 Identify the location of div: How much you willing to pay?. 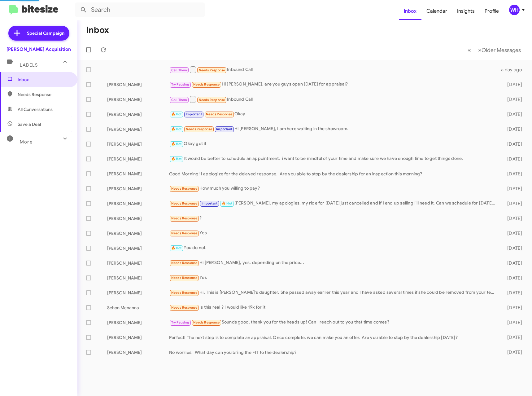
(333, 189).